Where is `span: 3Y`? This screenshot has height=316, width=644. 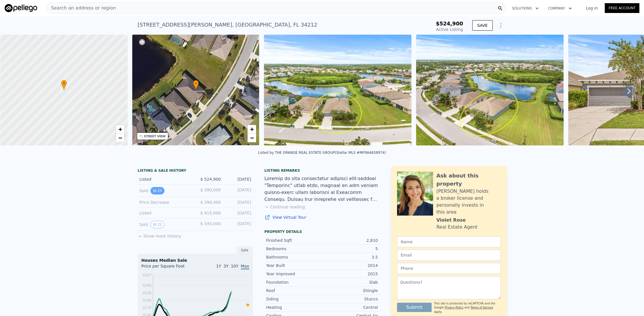
span: 3Y is located at coordinates (226, 266).